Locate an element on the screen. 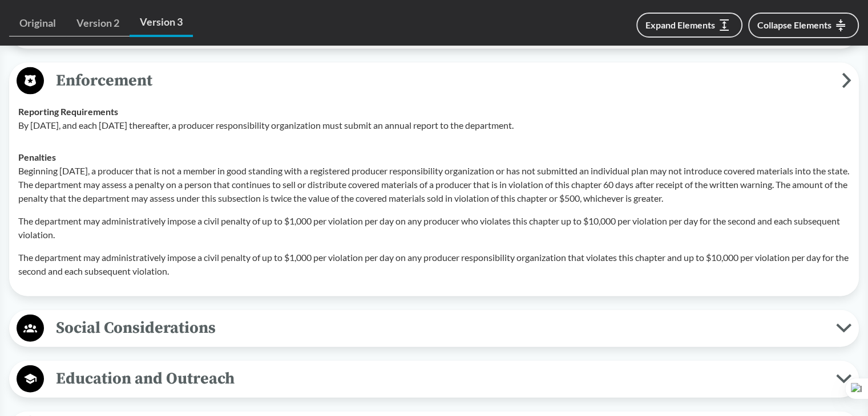  button: Expand Elements is located at coordinates (689, 25).